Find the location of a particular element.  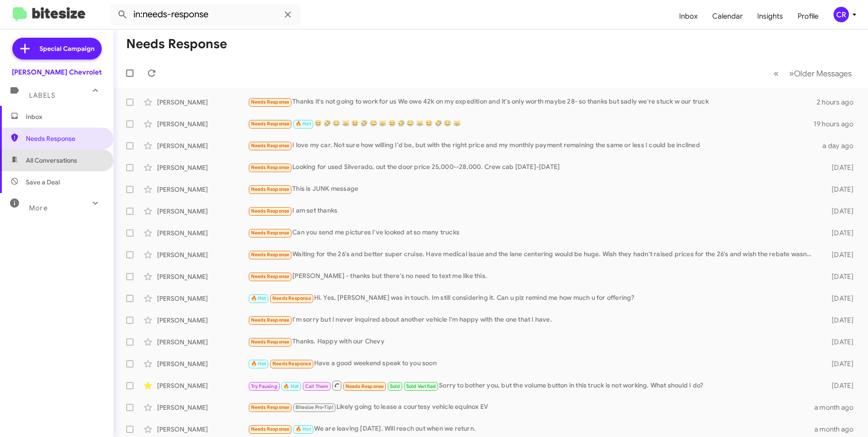

div: Can you send me pictures I've looked at so many trucks is located at coordinates (532, 232).